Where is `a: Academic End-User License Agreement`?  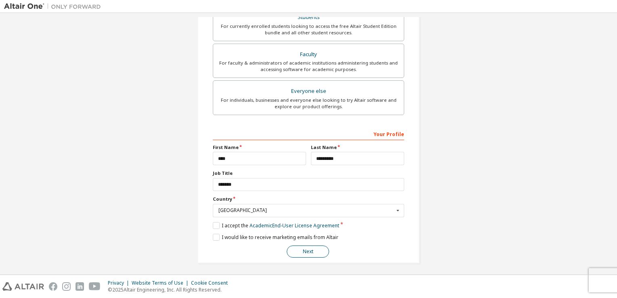 a: Academic End-User License Agreement is located at coordinates (294, 225).